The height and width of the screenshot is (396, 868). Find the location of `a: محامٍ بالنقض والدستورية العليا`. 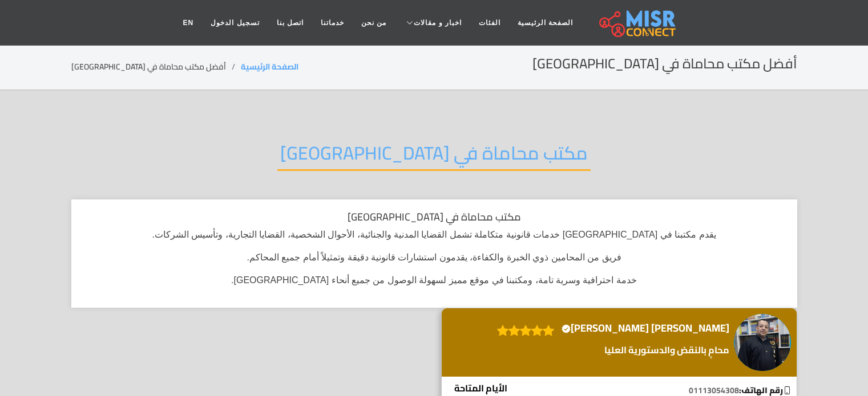

a: محامٍ بالنقض والدستورية العليا is located at coordinates (611, 350).